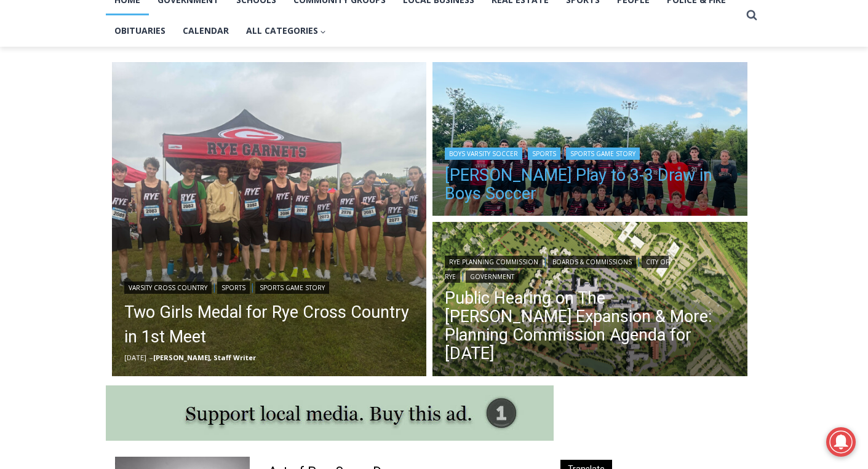 The height and width of the screenshot is (469, 868). I want to click on img: (PHOTO: The Rye Varsity Cross Country team after their first meet on Saturday, September 6, 2025...., so click(270, 219).